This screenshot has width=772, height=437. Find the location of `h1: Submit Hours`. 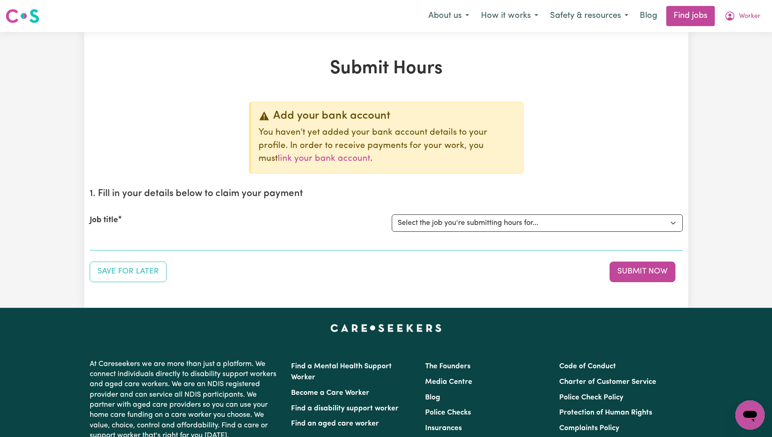

h1: Submit Hours is located at coordinates (386, 69).